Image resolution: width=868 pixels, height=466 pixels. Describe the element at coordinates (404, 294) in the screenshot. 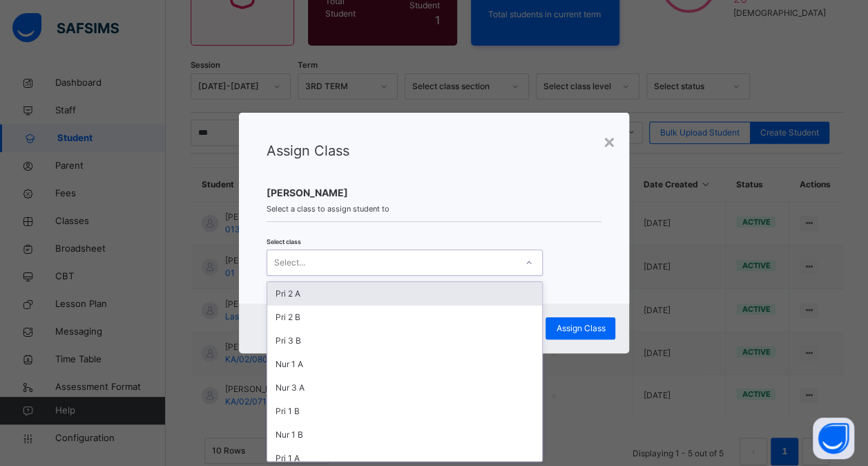

I see `div: Pri 2 A` at that location.